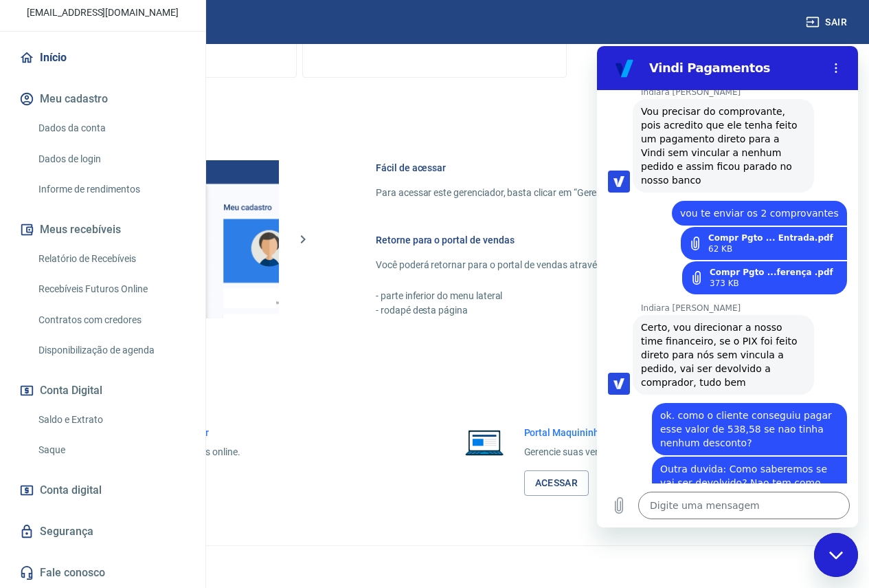  What do you see at coordinates (111, 189) in the screenshot?
I see `a: Informe de rendimentos` at bounding box center [111, 189].